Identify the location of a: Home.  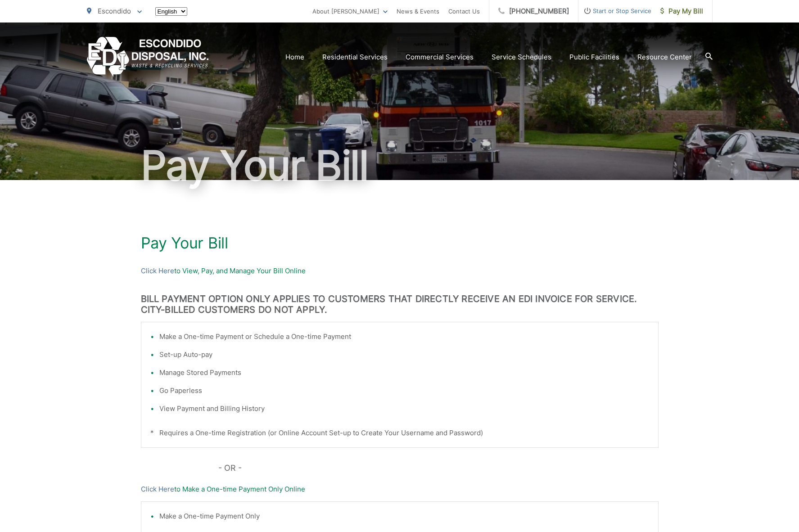
(295, 57).